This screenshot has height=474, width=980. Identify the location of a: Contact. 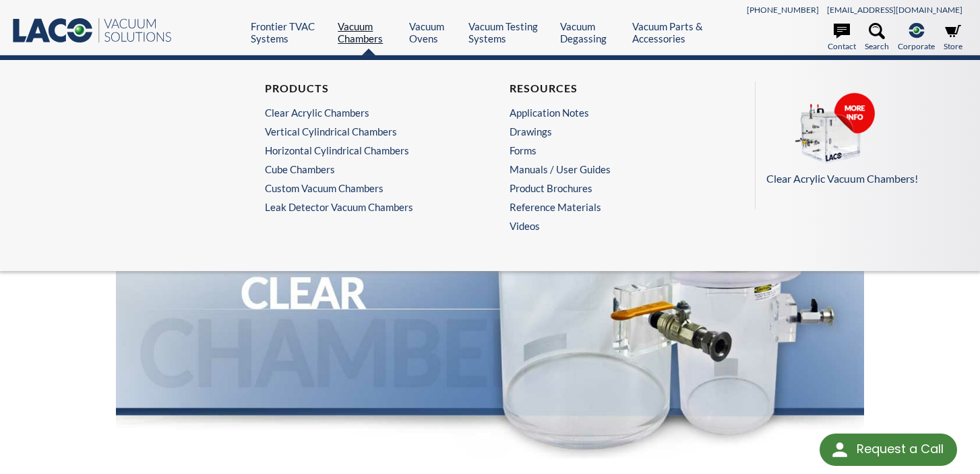
(842, 38).